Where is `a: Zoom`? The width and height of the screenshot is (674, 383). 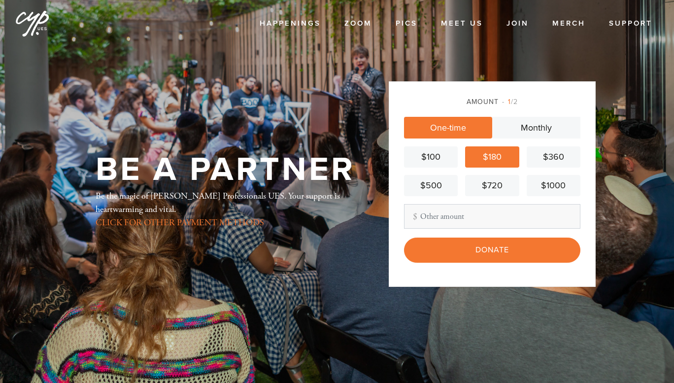
a: Zoom is located at coordinates (358, 24).